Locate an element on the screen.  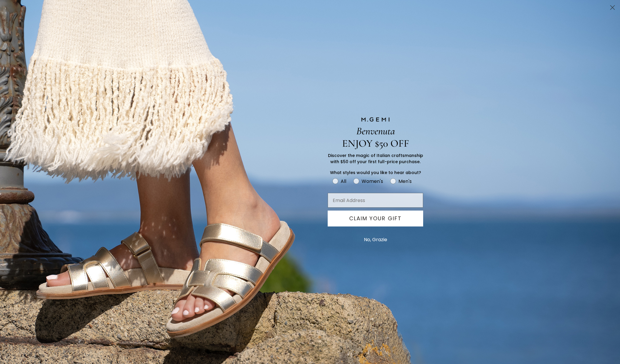
span: ENJOY $50 OFF is located at coordinates (375, 144).